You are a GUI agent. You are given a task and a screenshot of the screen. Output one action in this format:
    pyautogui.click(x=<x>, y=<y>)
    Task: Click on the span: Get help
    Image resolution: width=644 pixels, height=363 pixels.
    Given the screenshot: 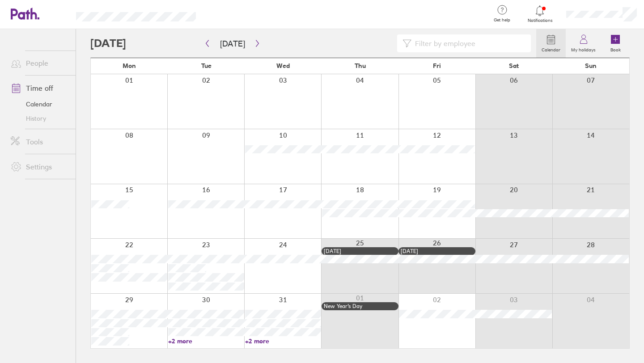 What is the action you would take?
    pyautogui.click(x=502, y=20)
    